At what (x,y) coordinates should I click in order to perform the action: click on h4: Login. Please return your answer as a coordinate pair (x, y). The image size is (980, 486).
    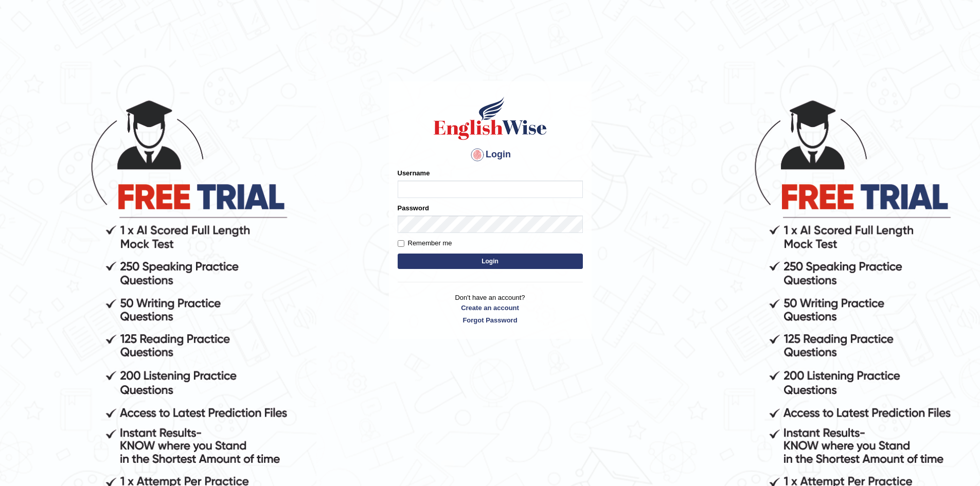
    Looking at the image, I should click on (490, 155).